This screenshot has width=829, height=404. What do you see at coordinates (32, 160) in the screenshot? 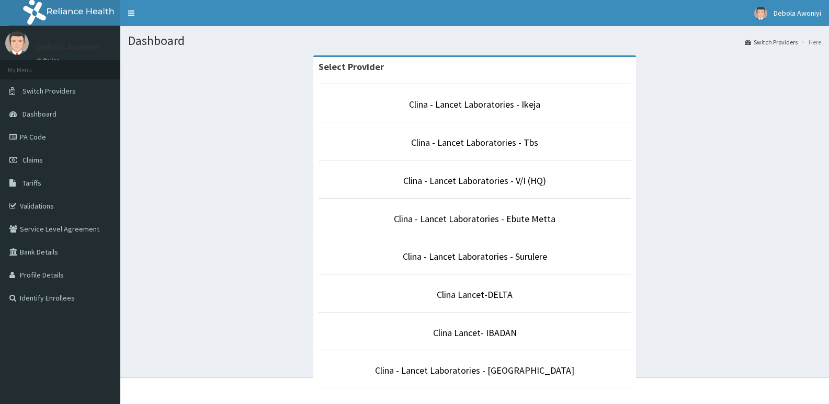
I see `span: Claims` at bounding box center [32, 160].